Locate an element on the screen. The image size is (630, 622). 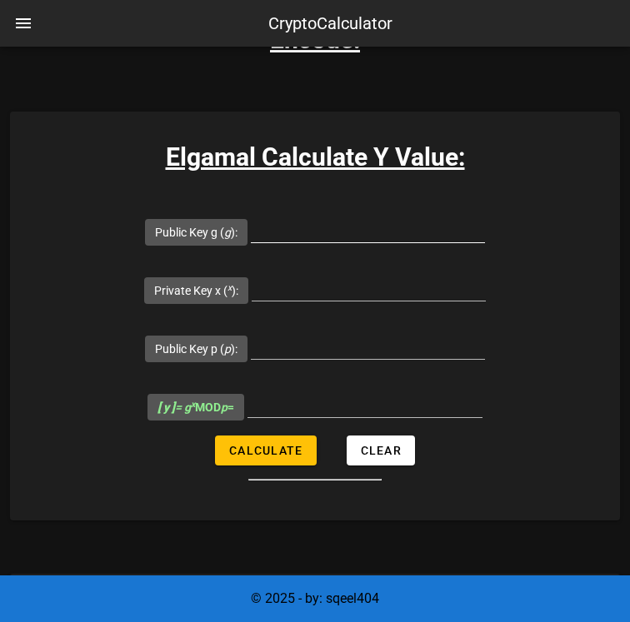
button: nav-menu-toggle is located at coordinates (23, 23).